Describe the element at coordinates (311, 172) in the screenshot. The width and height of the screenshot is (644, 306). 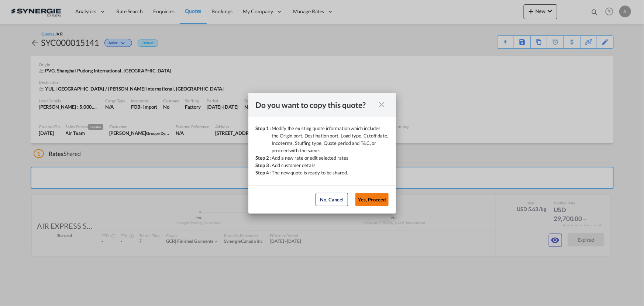
I see `div: The new quote is ready to be shared.` at that location.